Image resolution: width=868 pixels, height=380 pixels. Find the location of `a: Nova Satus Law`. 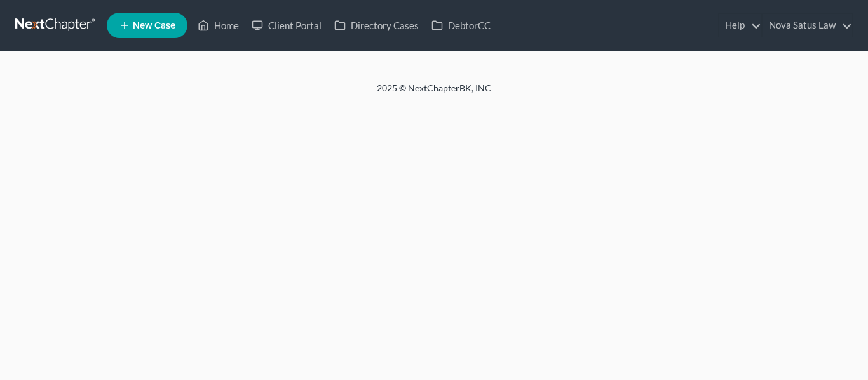

a: Nova Satus Law is located at coordinates (807, 26).